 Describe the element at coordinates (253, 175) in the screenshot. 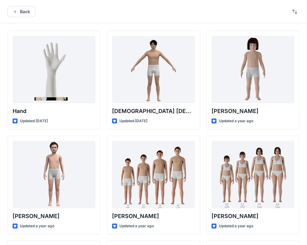

I see `a: Brenda` at that location.